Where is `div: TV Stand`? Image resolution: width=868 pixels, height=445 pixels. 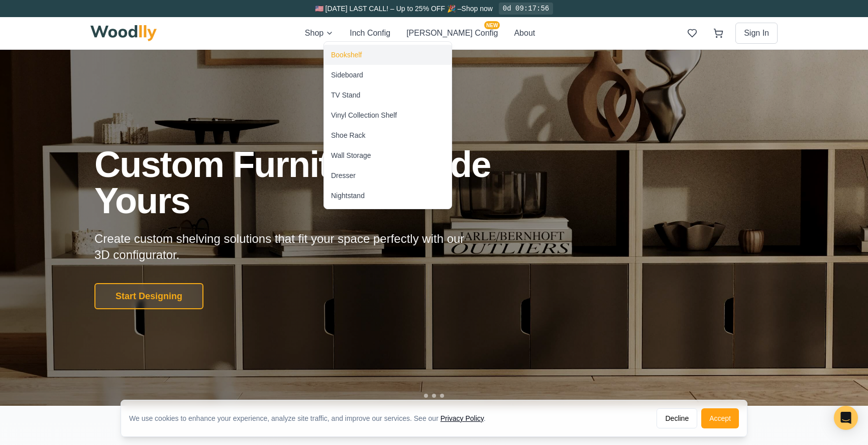 div: TV Stand is located at coordinates (346, 95).